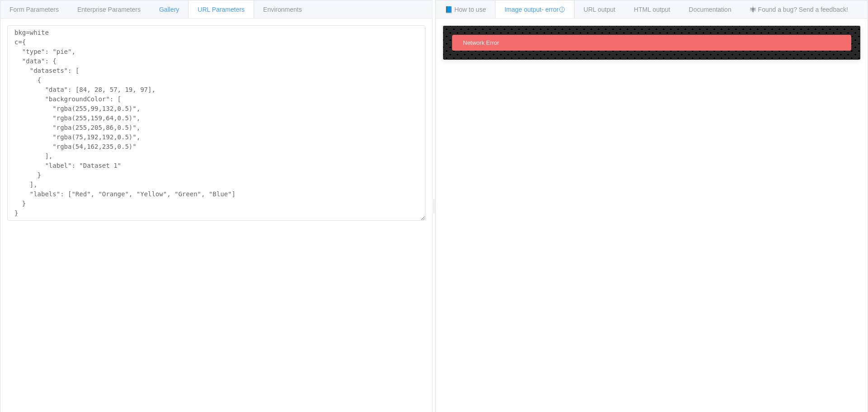 The height and width of the screenshot is (412, 868). What do you see at coordinates (282, 10) in the screenshot?
I see `span: Environments` at bounding box center [282, 10].